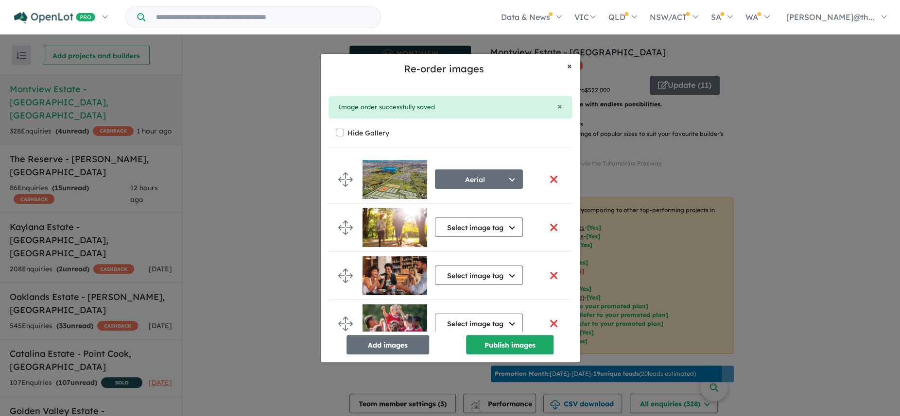  I want to click on img: Montview%20Estate%20-%20Craigieburn___1734492186_0.jpg, so click(395, 228).